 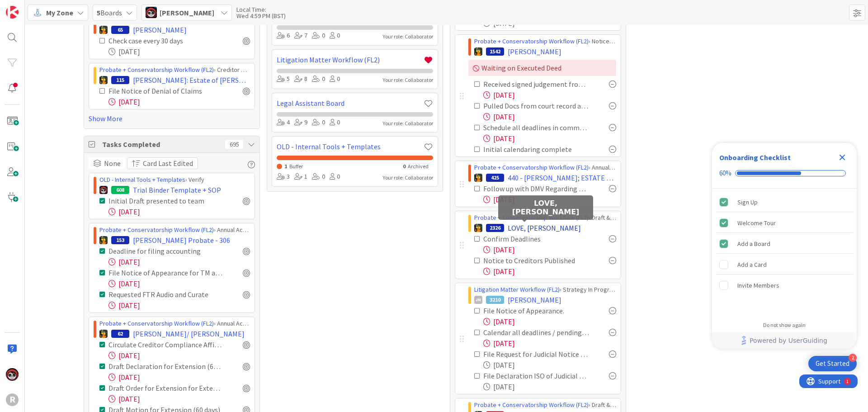 I want to click on div: Add a Board, so click(x=754, y=244).